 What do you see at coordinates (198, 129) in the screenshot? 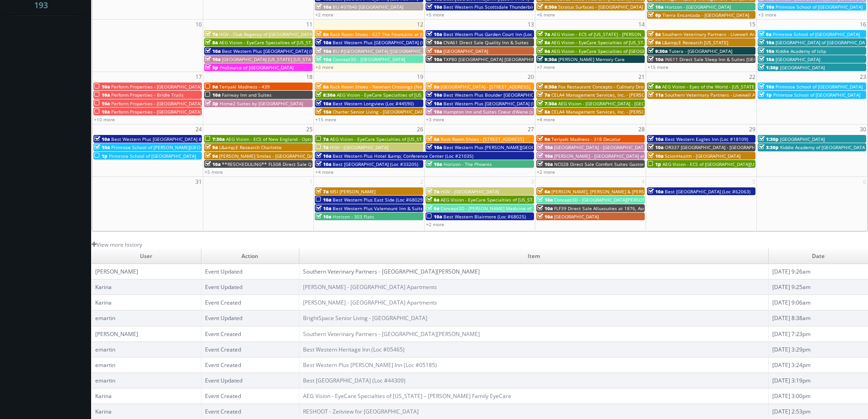
I see `span: 24` at bounding box center [198, 129].